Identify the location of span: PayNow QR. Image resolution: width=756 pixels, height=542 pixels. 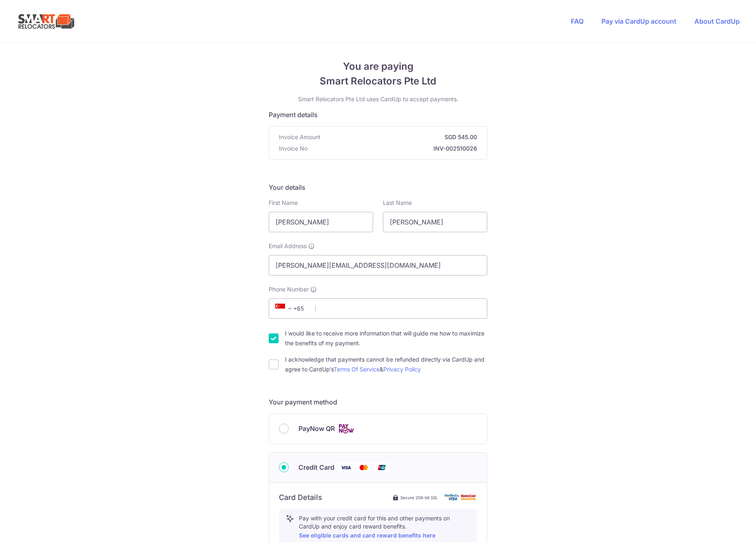
(316, 429).